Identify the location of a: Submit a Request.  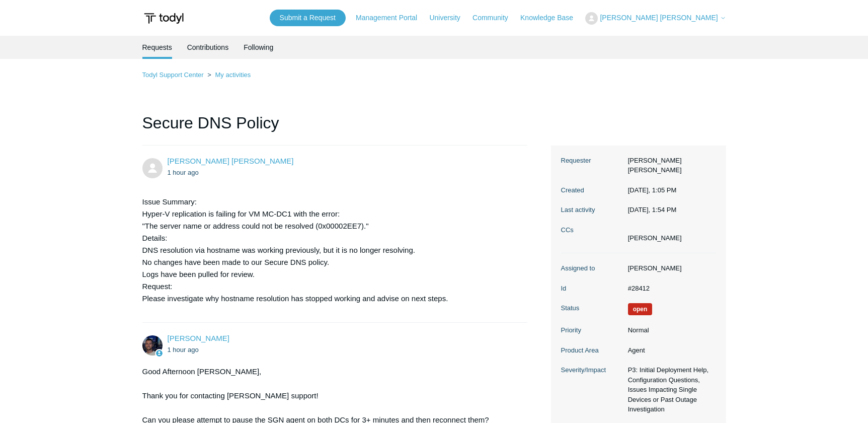
(307, 17).